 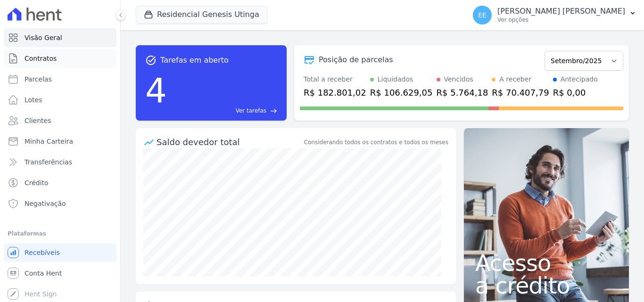 I want to click on a: Clientes, so click(x=60, y=121).